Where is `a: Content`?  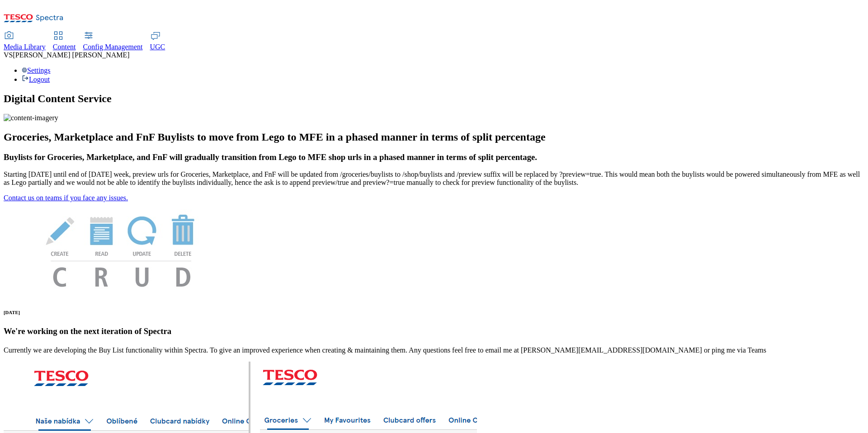
a: Content is located at coordinates (64, 42).